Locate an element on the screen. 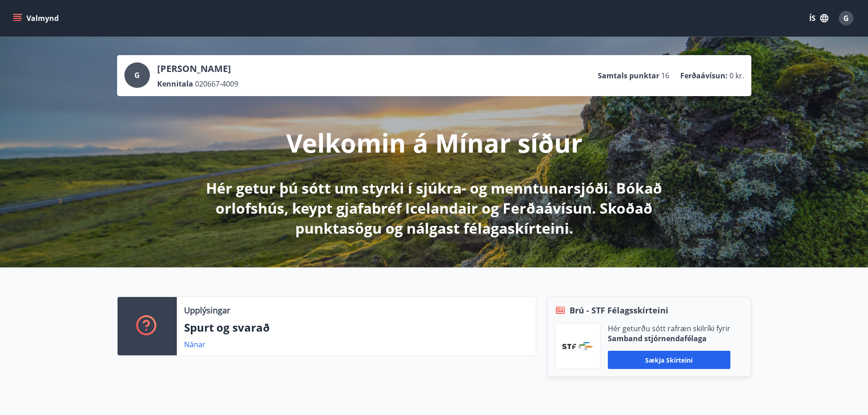 This screenshot has width=868, height=415. img: vjCaq2fThgY3EUYqSgpjEiBg6WP39ov69hlhuPVN.png is located at coordinates (578, 346).